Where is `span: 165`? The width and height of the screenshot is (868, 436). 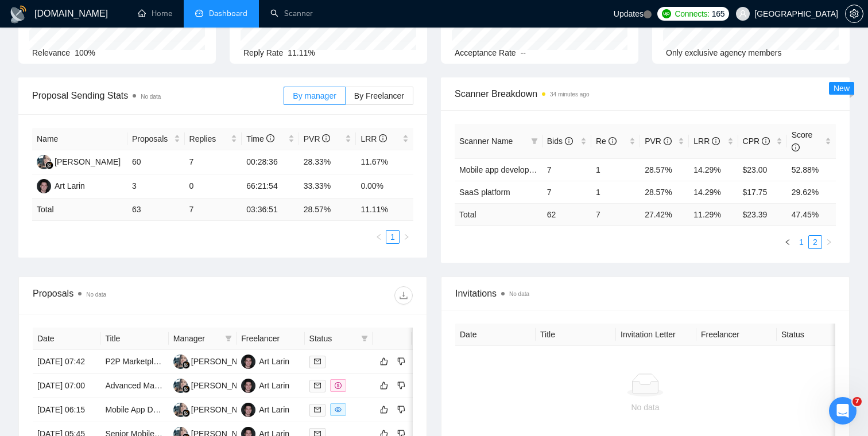
span: 165 is located at coordinates (718, 14).